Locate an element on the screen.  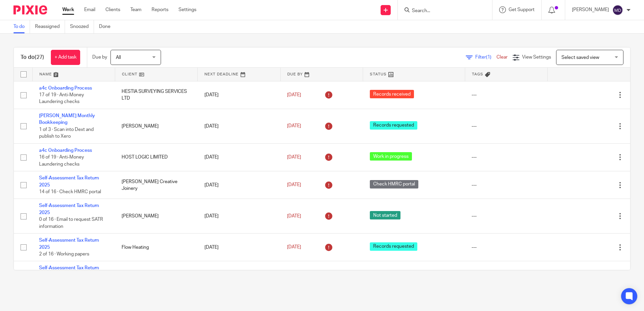
span: Check HMRC portal is located at coordinates (394, 184).